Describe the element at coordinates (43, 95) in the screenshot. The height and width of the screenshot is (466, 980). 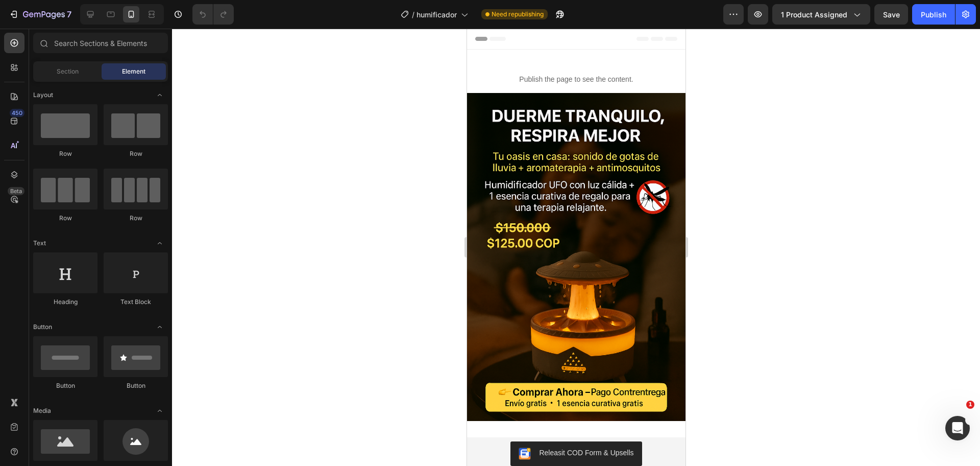
I see `span: Layout` at that location.